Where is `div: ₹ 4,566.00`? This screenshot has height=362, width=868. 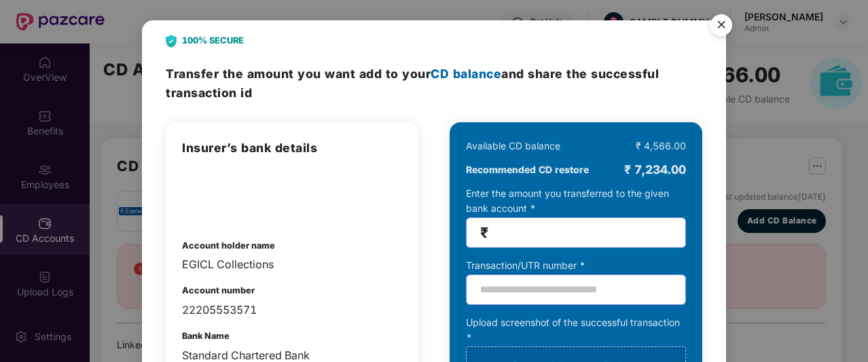
div: ₹ 4,566.00 is located at coordinates (661, 146).